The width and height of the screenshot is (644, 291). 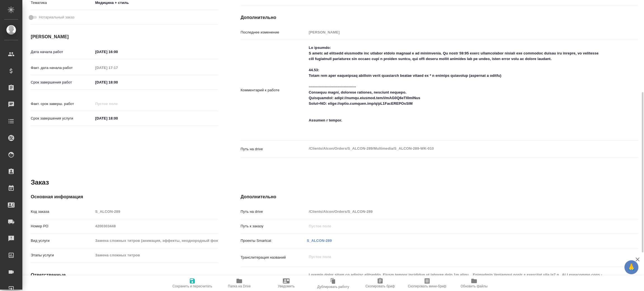 I want to click on p: Срок завершения услуги, so click(x=62, y=119).